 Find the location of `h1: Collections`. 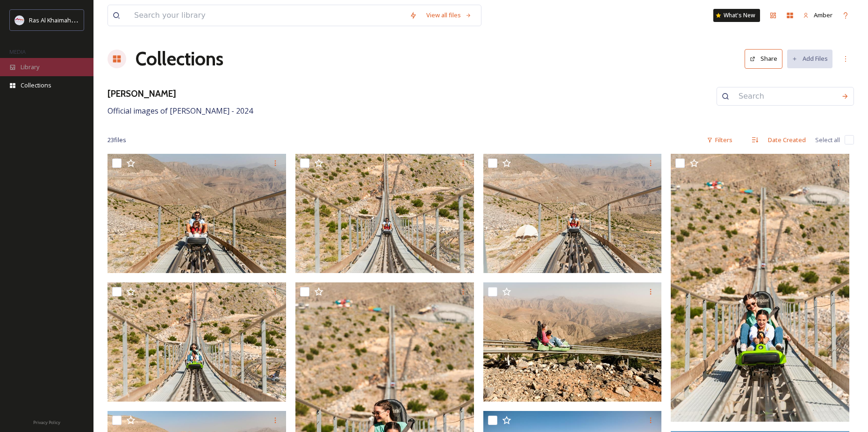

h1: Collections is located at coordinates (180, 59).